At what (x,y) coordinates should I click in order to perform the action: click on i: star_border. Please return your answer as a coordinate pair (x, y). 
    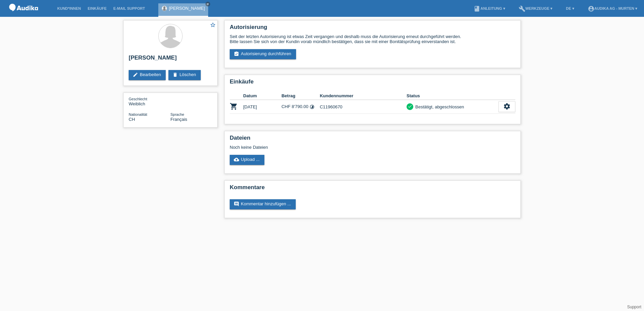
    Looking at the image, I should click on (213, 25).